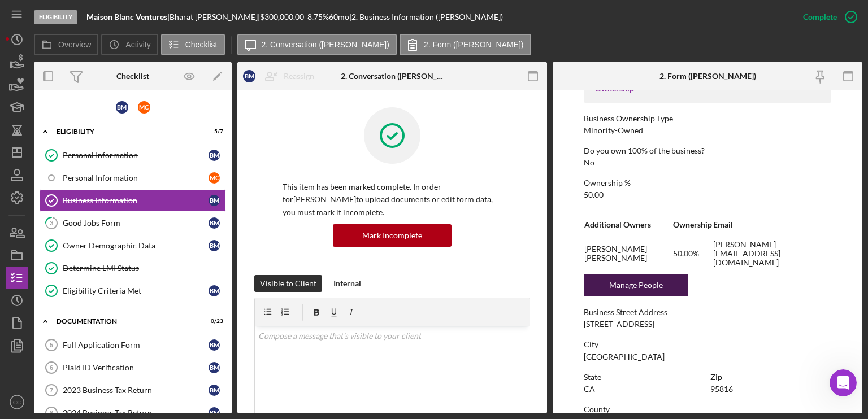 The height and width of the screenshot is (419, 868). Describe the element at coordinates (32, 30) in the screenshot. I see `img: logo` at that location.